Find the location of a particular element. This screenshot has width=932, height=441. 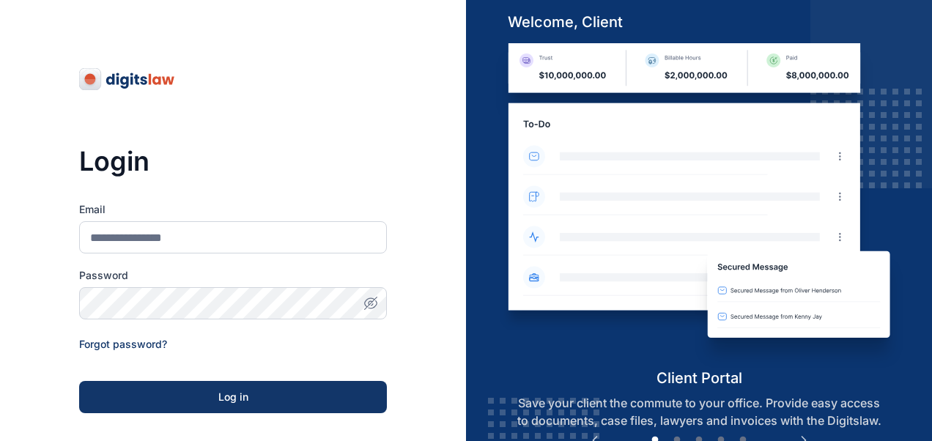

img: client-portal is located at coordinates (699, 205).